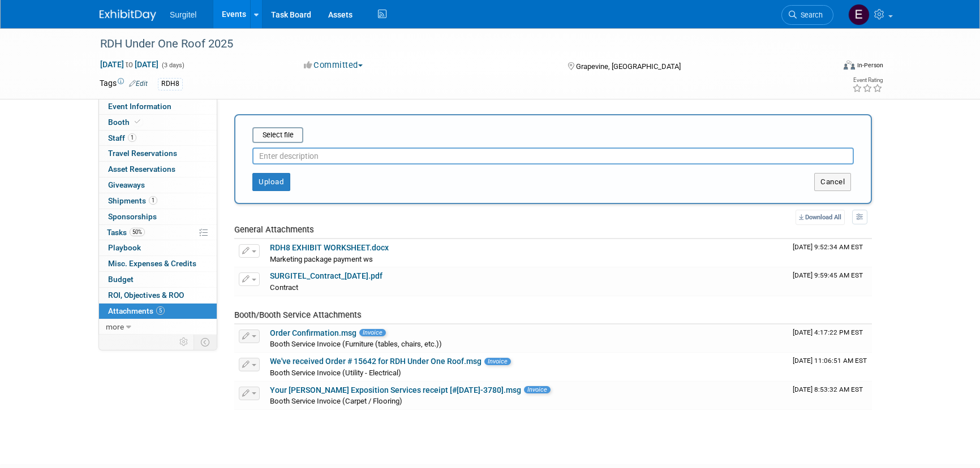 The height and width of the screenshot is (468, 980). Describe the element at coordinates (157, 327) in the screenshot. I see `a: more` at that location.